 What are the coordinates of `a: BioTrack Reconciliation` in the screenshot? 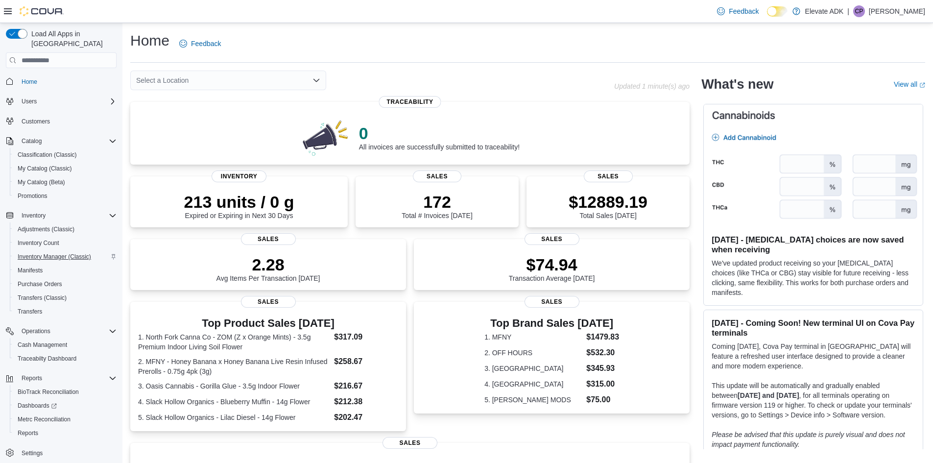 It's located at (48, 392).